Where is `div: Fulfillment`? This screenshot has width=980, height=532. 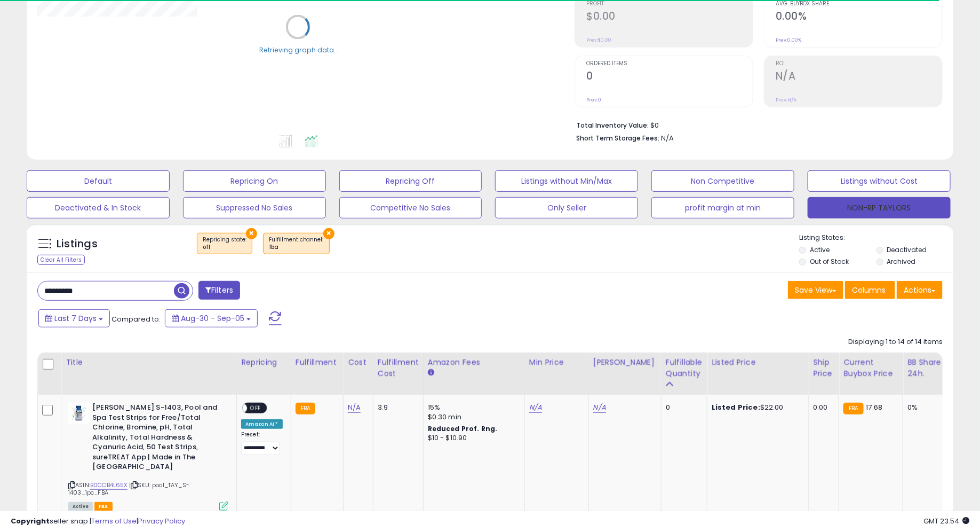
div: Fulfillment is located at coordinates (317, 362).